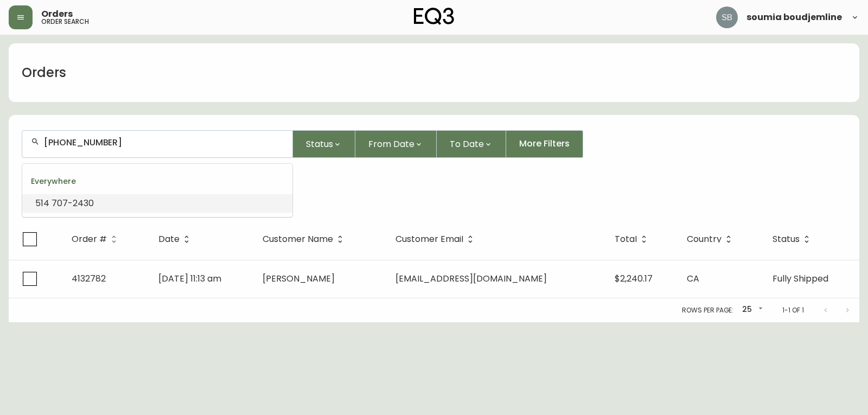 Image resolution: width=868 pixels, height=415 pixels. I want to click on p: Rows per page:, so click(708, 311).